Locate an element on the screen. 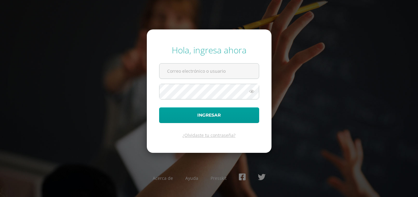  a: Presskit is located at coordinates (218, 178).